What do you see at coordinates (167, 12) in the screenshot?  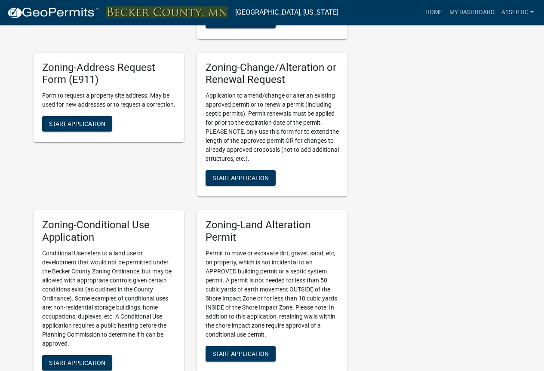 I see `img: Becker County, Minnesota` at bounding box center [167, 12].